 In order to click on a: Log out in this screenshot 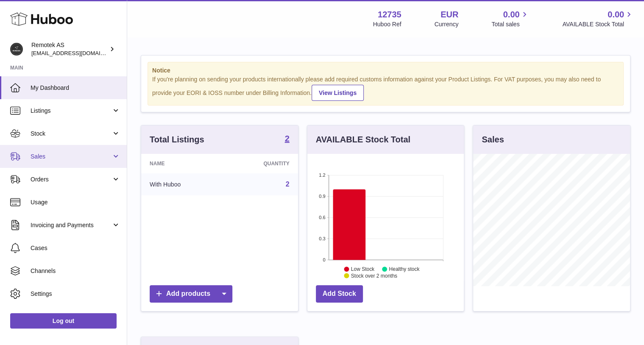, I will do `click(63, 321)`.